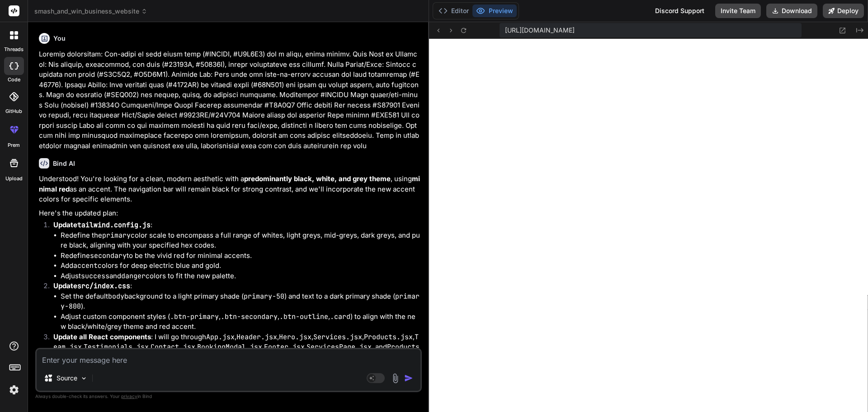  Describe the element at coordinates (453, 11) in the screenshot. I see `button: Editor` at that location.